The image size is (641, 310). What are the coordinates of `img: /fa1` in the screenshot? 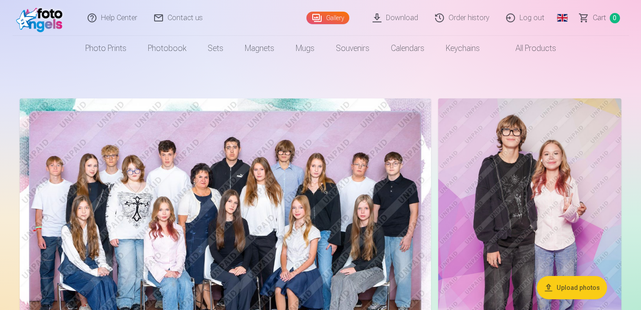 It's located at (42, 18).